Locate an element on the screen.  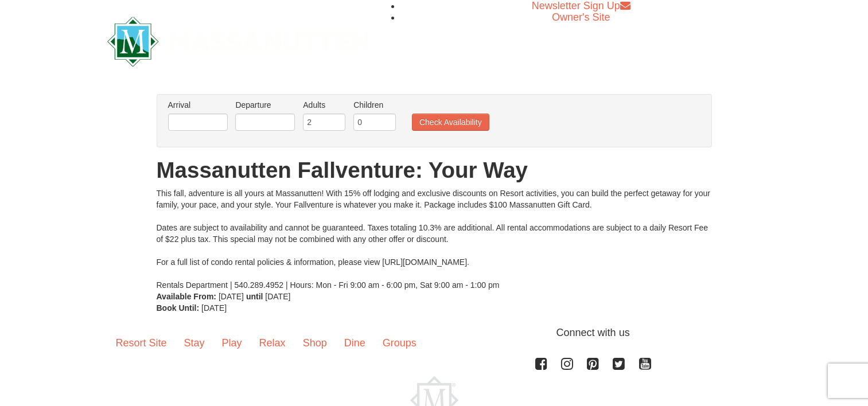
a: Stay is located at coordinates (195, 343).